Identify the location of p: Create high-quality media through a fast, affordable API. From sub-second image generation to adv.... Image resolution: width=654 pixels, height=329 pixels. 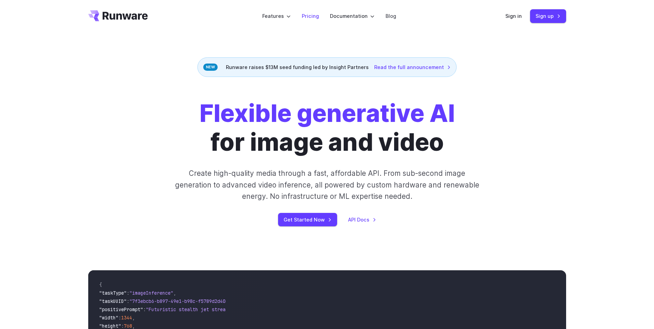
(327, 185).